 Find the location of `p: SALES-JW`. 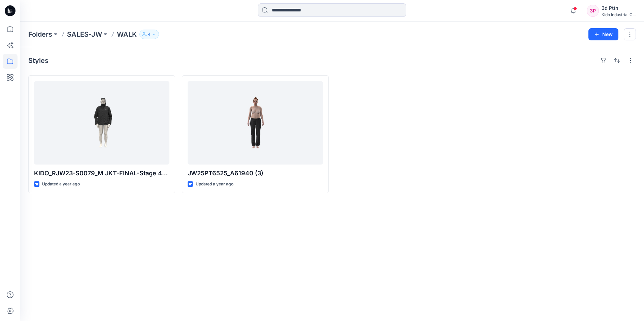

p: SALES-JW is located at coordinates (85, 34).